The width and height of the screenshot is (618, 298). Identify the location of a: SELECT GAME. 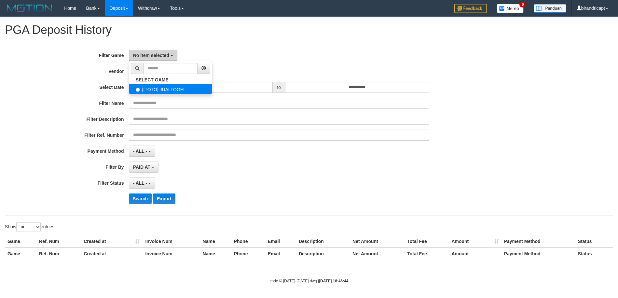
(170, 80).